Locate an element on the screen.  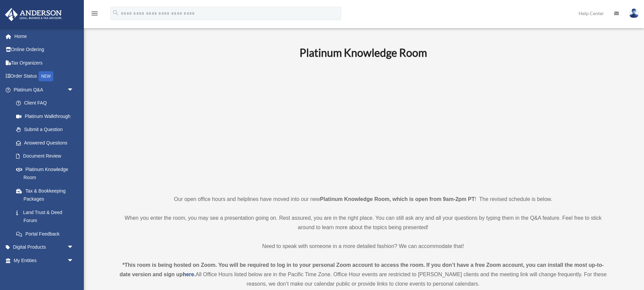
a: Submit a Question is located at coordinates (46, 129).